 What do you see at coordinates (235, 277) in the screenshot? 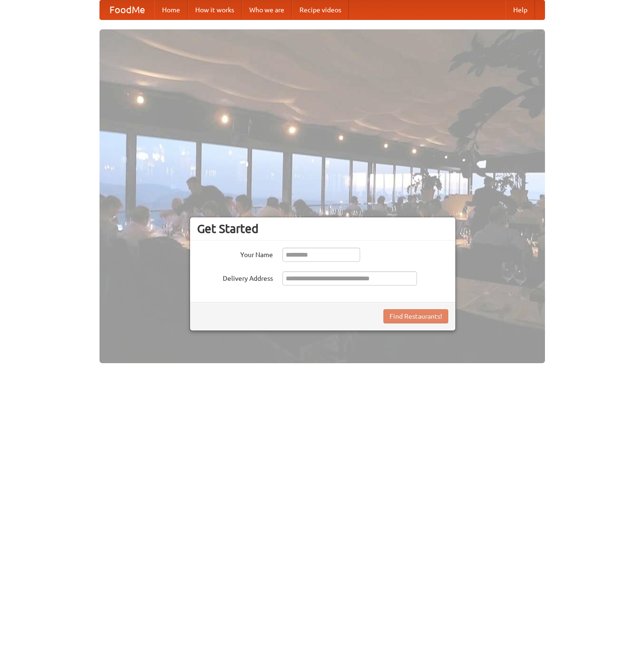
I see `label: Delivery Address` at bounding box center [235, 277].